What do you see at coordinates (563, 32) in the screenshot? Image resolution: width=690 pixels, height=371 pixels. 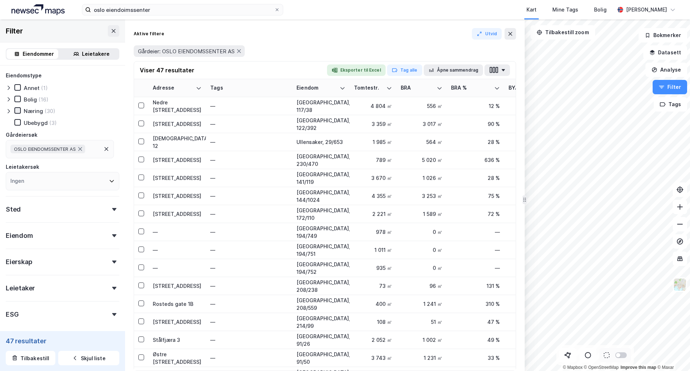 I see `button: Tilbakestill zoom` at bounding box center [563, 32].